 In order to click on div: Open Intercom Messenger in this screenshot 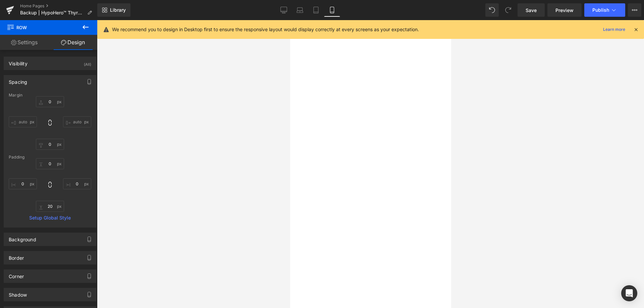, I will do `click(629, 293)`.